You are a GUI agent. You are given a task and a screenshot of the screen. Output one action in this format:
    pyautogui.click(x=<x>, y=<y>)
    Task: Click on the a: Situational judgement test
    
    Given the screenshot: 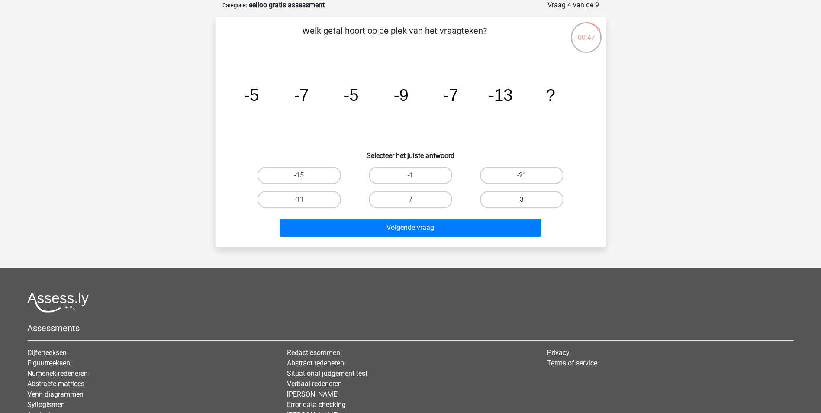 What is the action you would take?
    pyautogui.click(x=327, y=373)
    